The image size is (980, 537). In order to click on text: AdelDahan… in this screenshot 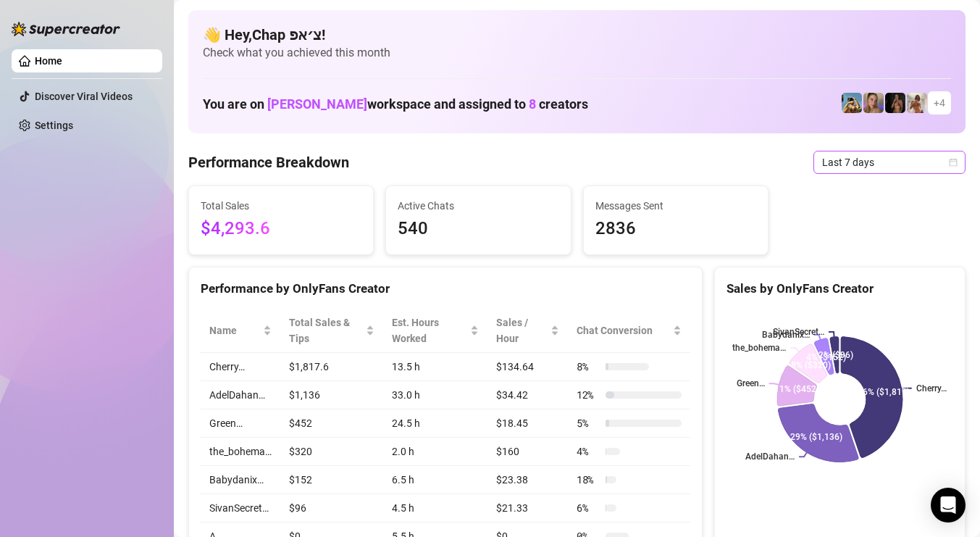, I will do `click(770, 458)`.